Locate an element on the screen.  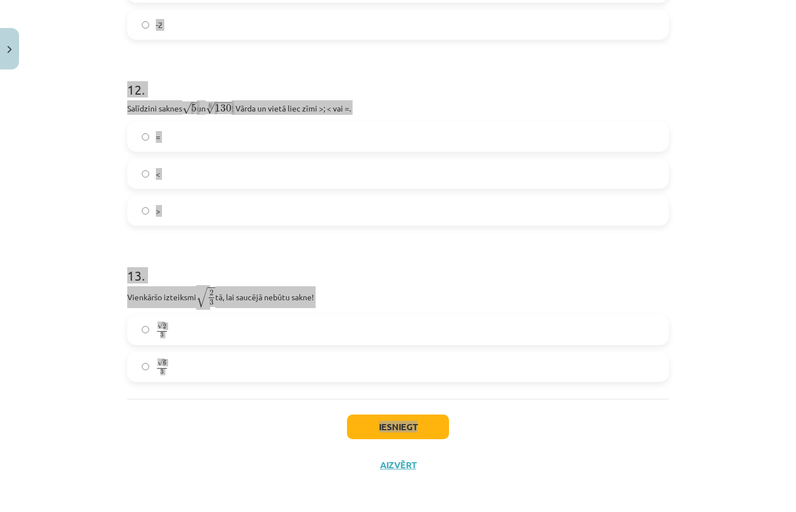
span: 6 is located at coordinates (165, 363).